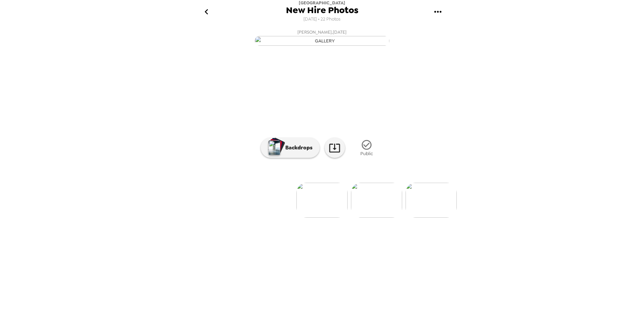 Image resolution: width=644 pixels, height=321 pixels. Describe the element at coordinates (297, 148) in the screenshot. I see `p: Backdrops` at that location.